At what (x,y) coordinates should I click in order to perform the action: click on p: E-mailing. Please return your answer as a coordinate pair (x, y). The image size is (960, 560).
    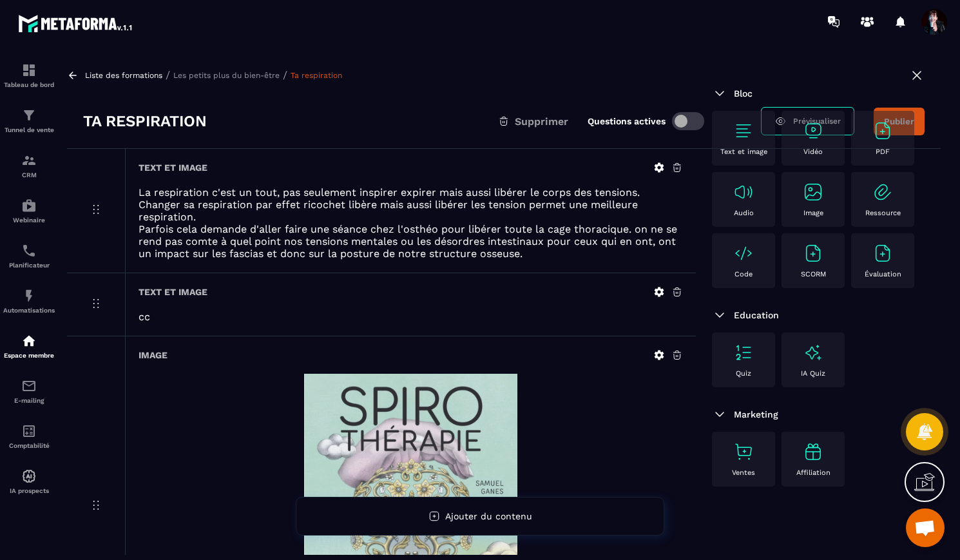
    Looking at the image, I should click on (29, 400).